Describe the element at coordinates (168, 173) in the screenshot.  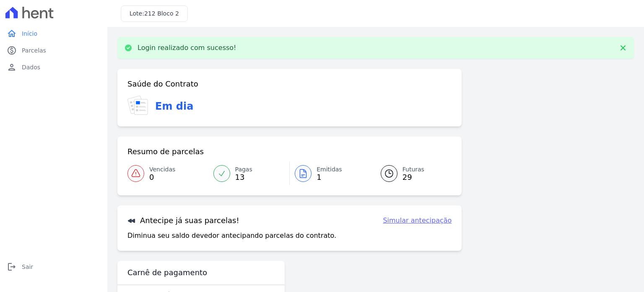
I see `a: Vencidas 0` at that location.